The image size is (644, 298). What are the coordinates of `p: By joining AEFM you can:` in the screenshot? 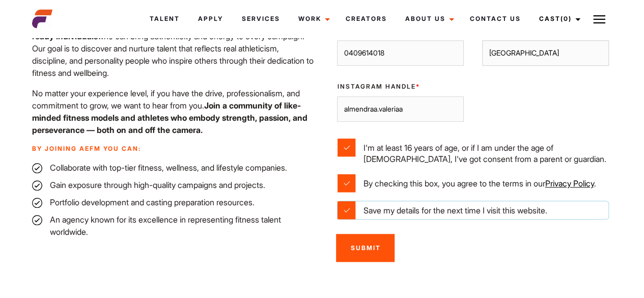 It's located at (174, 149).